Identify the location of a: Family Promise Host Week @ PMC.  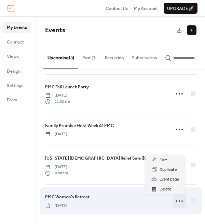
(79, 126).